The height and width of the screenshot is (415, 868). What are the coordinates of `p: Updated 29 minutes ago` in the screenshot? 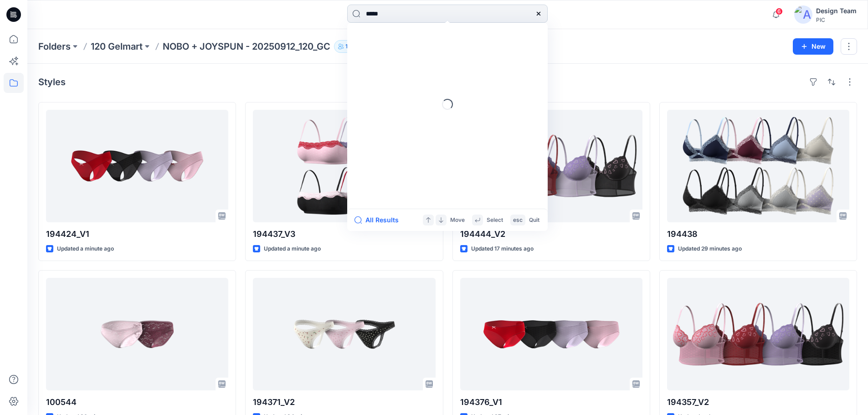 It's located at (710, 248).